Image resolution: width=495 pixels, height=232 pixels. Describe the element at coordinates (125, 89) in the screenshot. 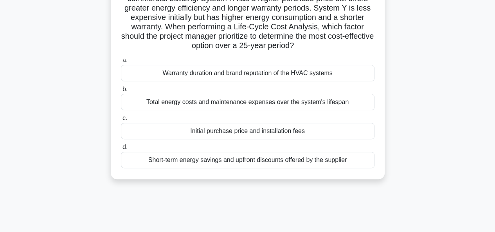

I see `span: b.` at that location.